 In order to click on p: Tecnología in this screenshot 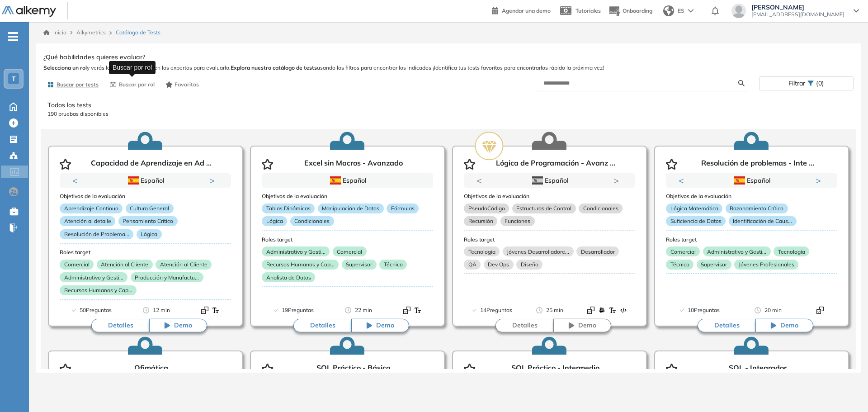, I will do `click(791, 252)`.